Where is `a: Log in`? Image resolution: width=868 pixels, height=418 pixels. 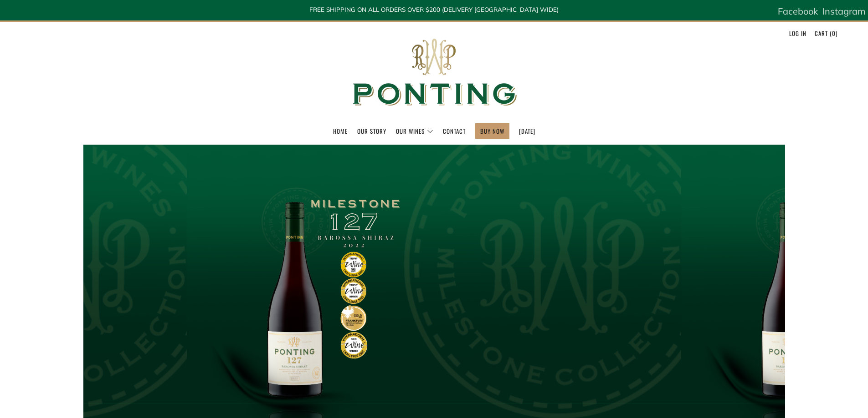 a: Log in is located at coordinates (798, 33).